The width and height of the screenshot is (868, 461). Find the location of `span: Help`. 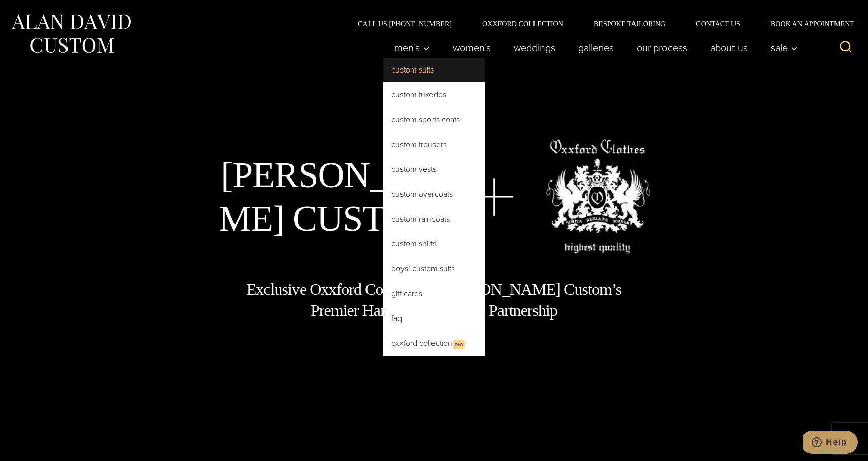

span: Help is located at coordinates (33, 11).